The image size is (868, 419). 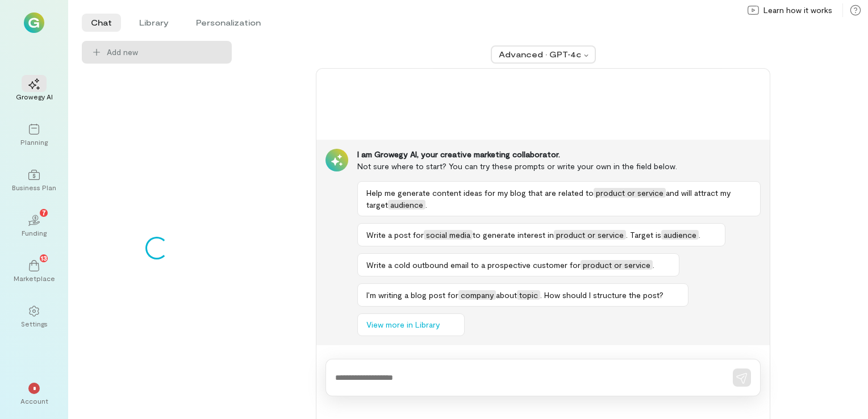 I want to click on span: to generate interest in, so click(x=513, y=234).